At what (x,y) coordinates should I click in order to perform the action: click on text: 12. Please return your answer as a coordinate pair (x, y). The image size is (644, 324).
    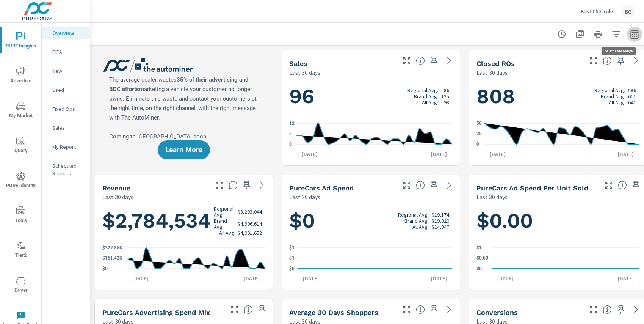
    Looking at the image, I should click on (292, 124).